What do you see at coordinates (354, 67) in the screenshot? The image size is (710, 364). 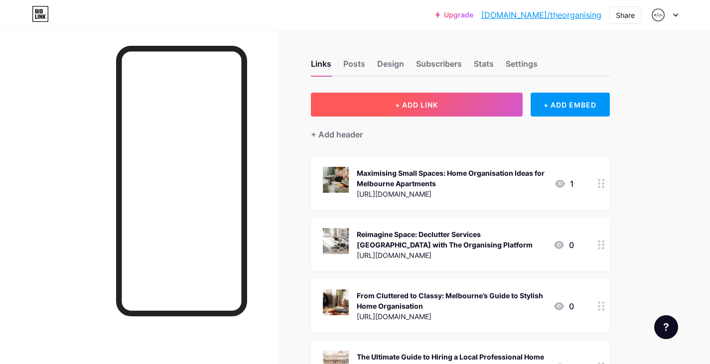 I see `div: Posts` at bounding box center [354, 67].